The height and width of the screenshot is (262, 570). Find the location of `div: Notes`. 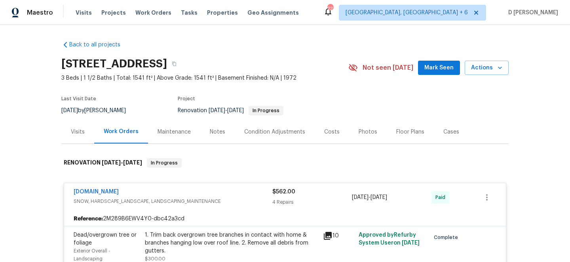

div: Notes is located at coordinates (217, 132).